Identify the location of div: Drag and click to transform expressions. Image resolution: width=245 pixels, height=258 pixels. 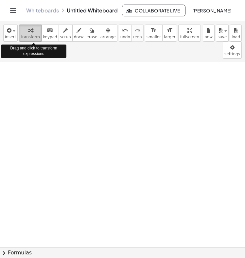
(34, 51).